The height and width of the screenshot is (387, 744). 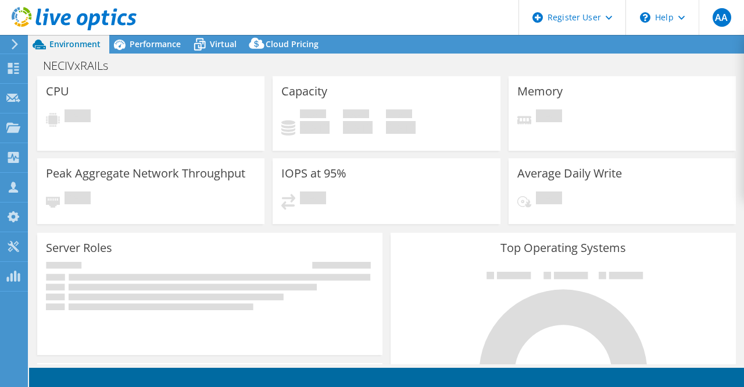 I want to click on h3: Top Operating Systems, so click(x=563, y=248).